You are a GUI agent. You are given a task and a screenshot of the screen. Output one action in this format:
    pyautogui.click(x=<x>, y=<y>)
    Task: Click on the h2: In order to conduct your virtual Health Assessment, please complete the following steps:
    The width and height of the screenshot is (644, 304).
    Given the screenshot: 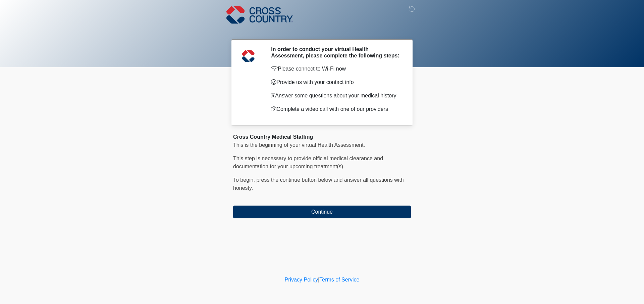 What is the action you would take?
    pyautogui.click(x=336, y=53)
    